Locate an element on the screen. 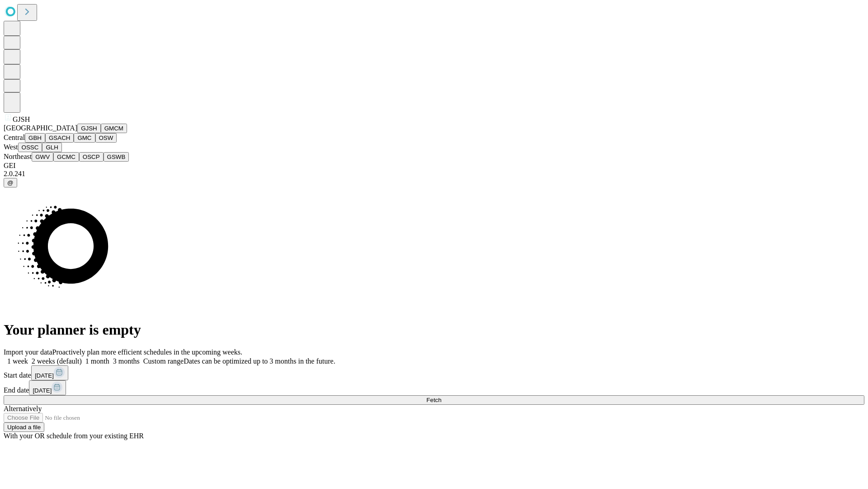 This screenshot has height=489, width=868. span: Import your data is located at coordinates (28, 351).